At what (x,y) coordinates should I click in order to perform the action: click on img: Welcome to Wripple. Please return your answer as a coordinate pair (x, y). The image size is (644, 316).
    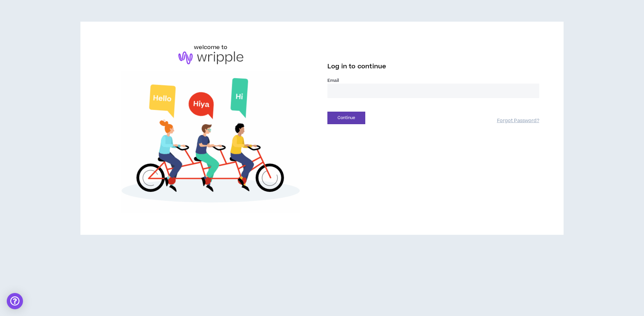
    Looking at the image, I should click on (210, 142).